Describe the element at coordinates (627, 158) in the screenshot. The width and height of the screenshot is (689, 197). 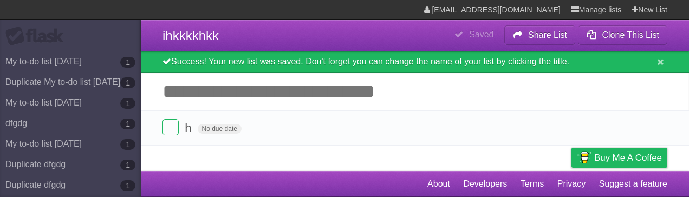
I see `span: Buy me a coffee` at that location.